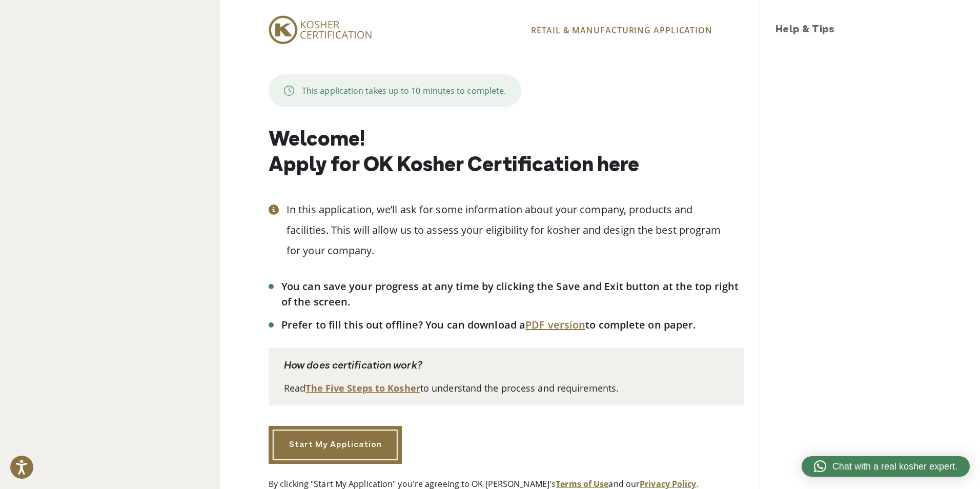 Image resolution: width=980 pixels, height=489 pixels. Describe the element at coordinates (886, 467) in the screenshot. I see `a: Chat with a real kosher expert.` at that location.